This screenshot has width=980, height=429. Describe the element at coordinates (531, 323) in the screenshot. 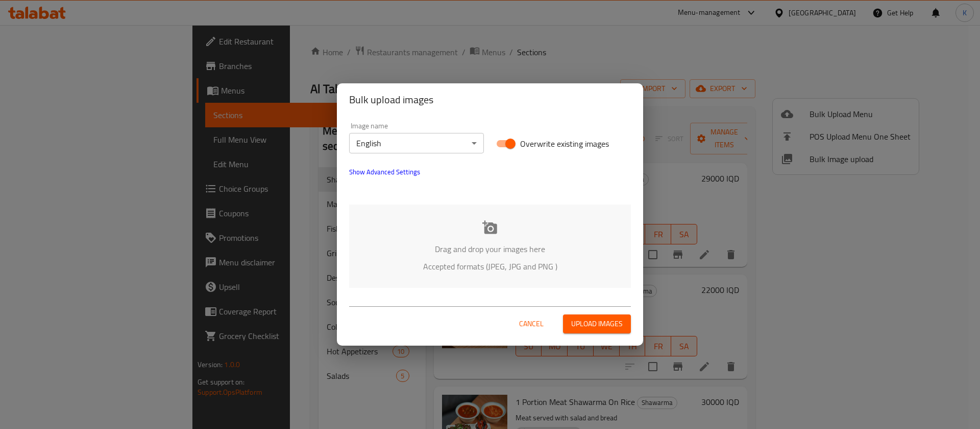

I see `button: Cancel` at that location.